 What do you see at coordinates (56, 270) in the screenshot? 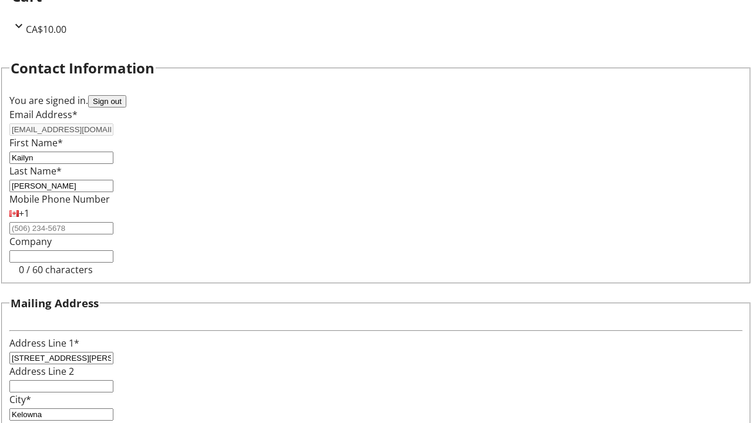
I see `tr-character-limit: 0 / 60 characters` at bounding box center [56, 270].